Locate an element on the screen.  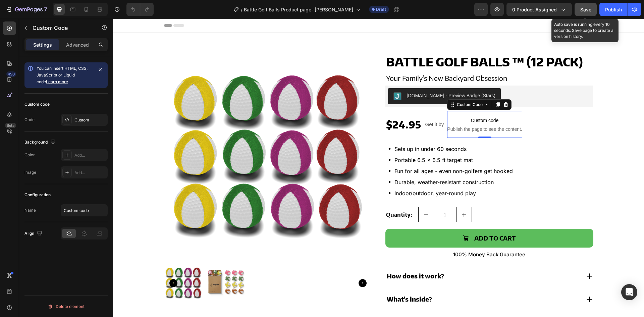
span: 0 product assigned is located at coordinates (534, 9).